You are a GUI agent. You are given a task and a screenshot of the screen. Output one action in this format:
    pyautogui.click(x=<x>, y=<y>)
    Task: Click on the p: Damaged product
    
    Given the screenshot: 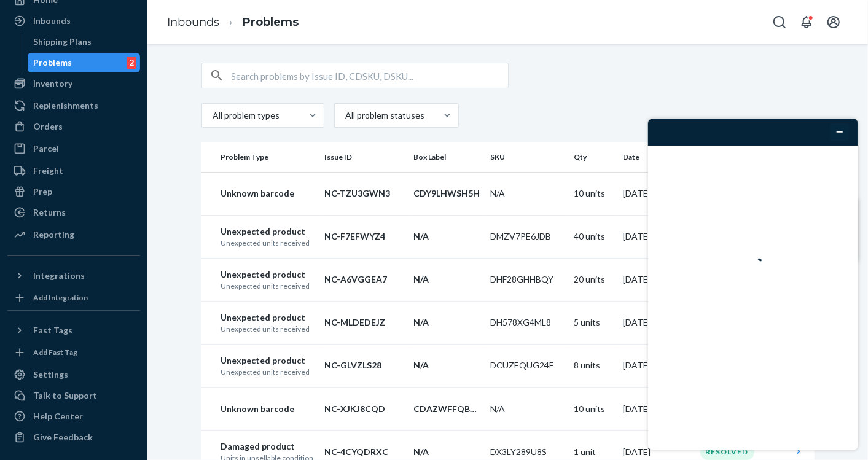 What is the action you would take?
    pyautogui.click(x=268, y=447)
    